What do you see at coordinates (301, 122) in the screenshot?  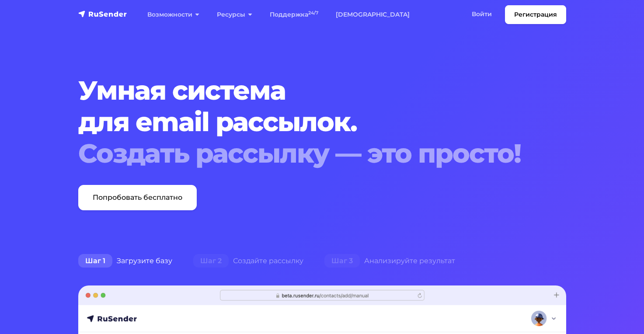 I see `h1: Умная система для email рассылок.` at bounding box center [301, 122].